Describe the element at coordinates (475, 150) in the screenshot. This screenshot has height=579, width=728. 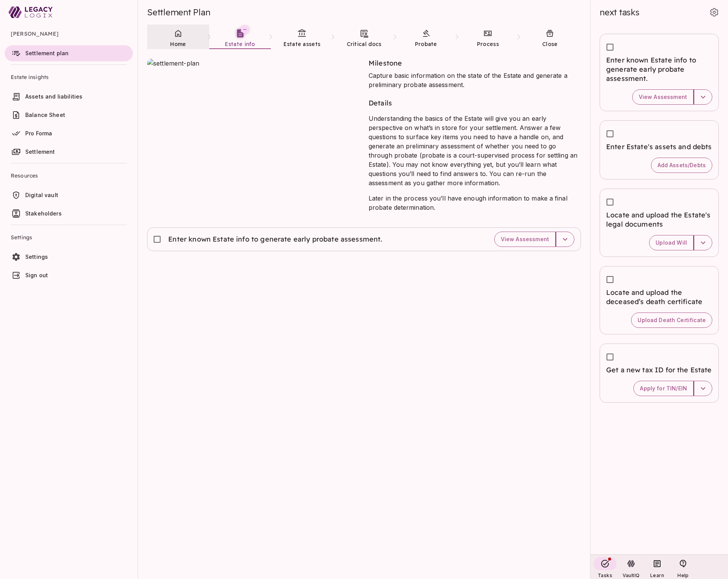
I see `p: Understanding the basics of the Estate will give you an early perspective on what’s in store for ...` at that location.